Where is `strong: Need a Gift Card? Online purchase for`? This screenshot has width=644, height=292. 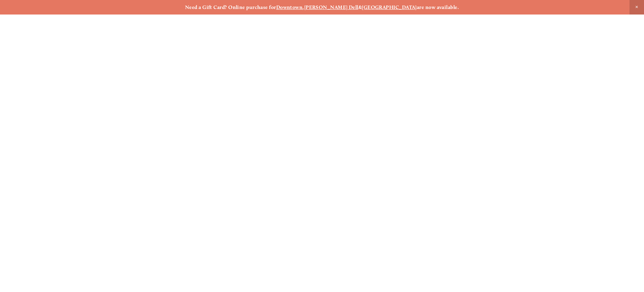
strong: Need a Gift Card? Online purchase for is located at coordinates (231, 7).